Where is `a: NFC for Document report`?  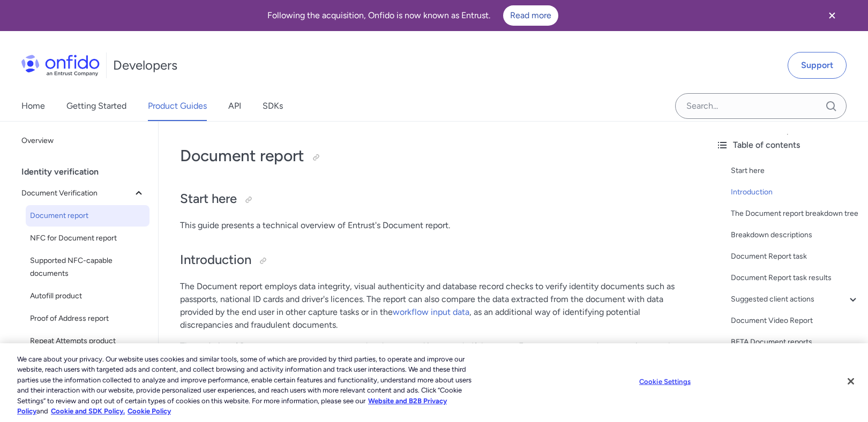 a: NFC for Document report is located at coordinates (87, 238).